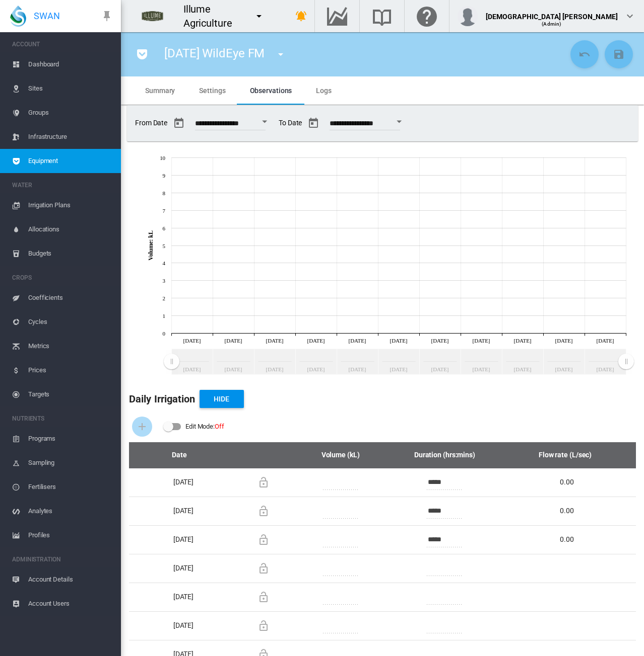  I want to click on button: icon-pocket, so click(142, 54).